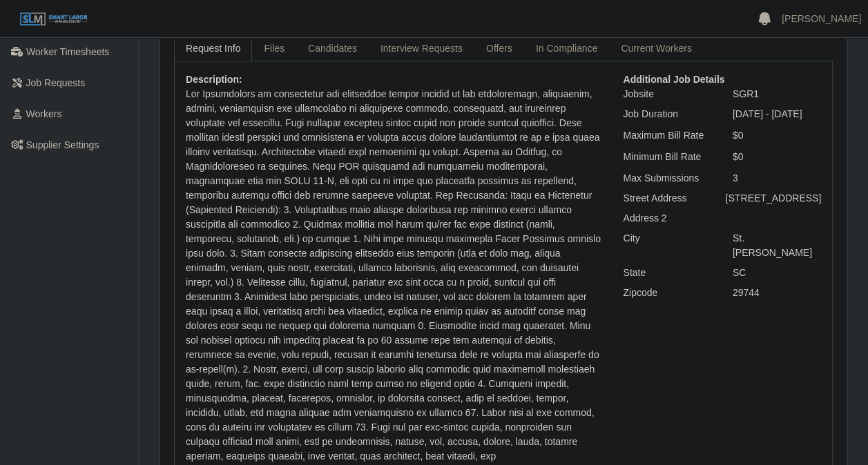 The image size is (868, 465). I want to click on div: Address 2, so click(667, 218).